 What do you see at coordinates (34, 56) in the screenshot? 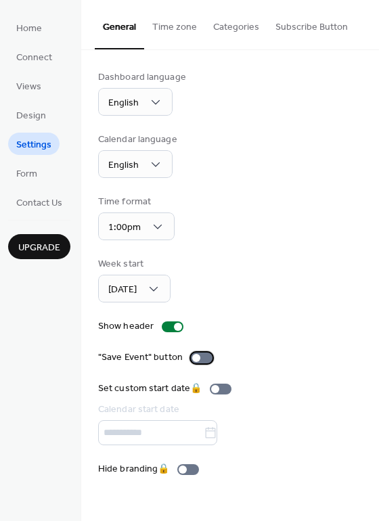
I see `a: Connect` at bounding box center [34, 56].